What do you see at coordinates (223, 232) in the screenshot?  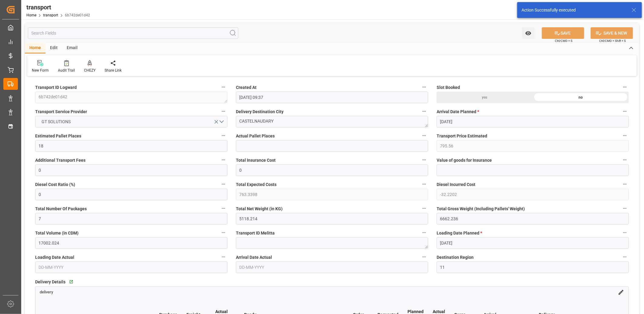 I see `button: Total Volume (in CDM)` at bounding box center [223, 232].